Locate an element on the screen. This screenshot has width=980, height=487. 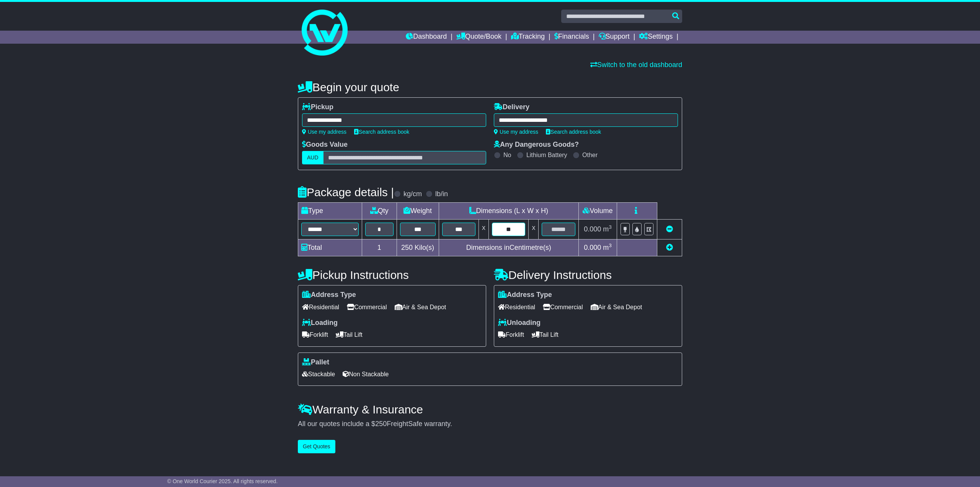
label: Any Dangerous Goods? is located at coordinates (537, 145).